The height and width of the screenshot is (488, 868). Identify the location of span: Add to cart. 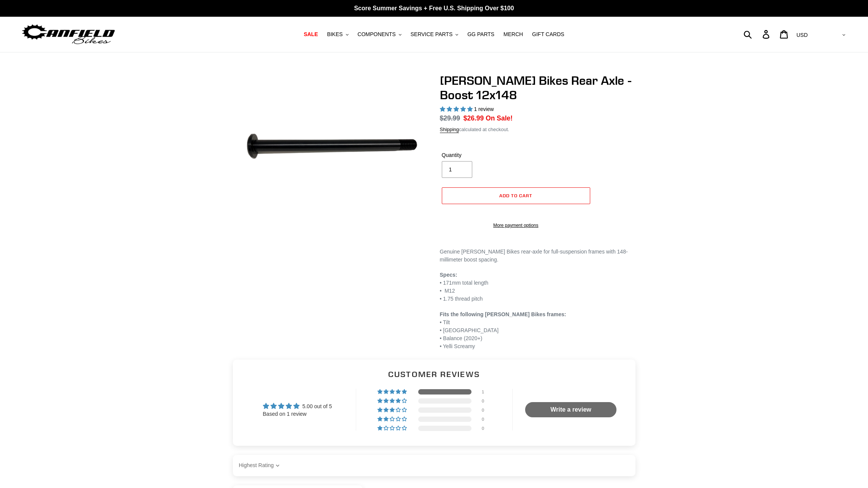
(516, 195).